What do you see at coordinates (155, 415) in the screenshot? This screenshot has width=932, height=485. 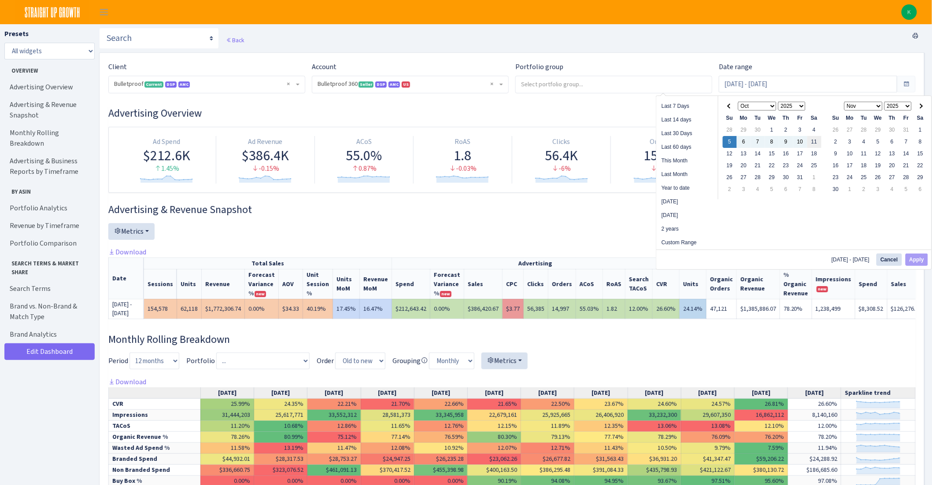 I see `td: Impressions` at bounding box center [155, 415].